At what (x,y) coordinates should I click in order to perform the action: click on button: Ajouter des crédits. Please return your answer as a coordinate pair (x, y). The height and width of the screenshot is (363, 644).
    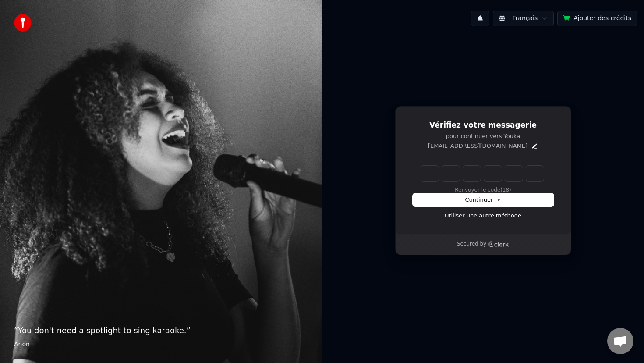
    Looking at the image, I should click on (597, 18).